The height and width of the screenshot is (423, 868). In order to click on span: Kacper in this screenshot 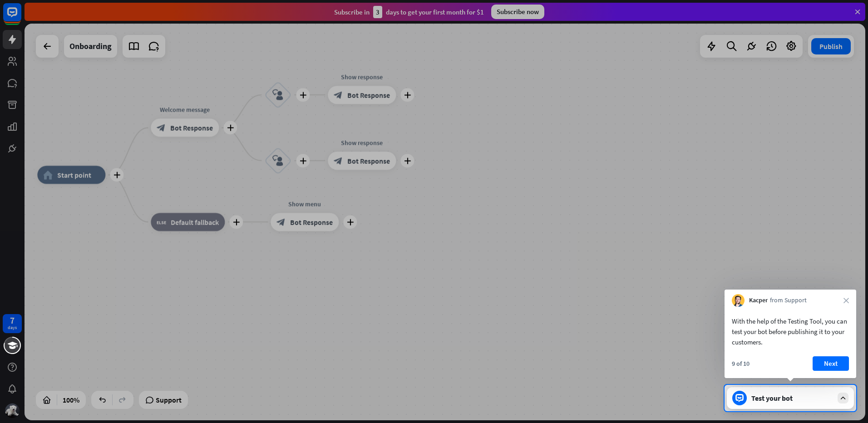, I will do `click(758, 301)`.